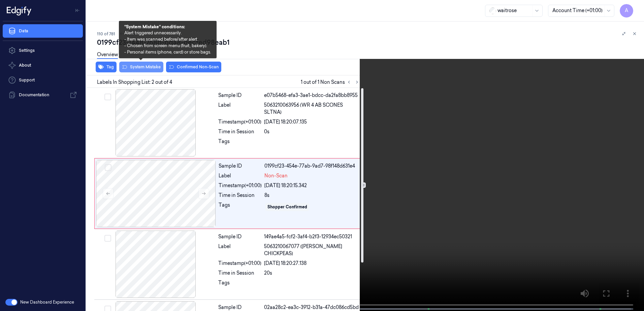 The width and height of the screenshot is (644, 311). What do you see at coordinates (43, 31) in the screenshot?
I see `a: Data` at bounding box center [43, 31].